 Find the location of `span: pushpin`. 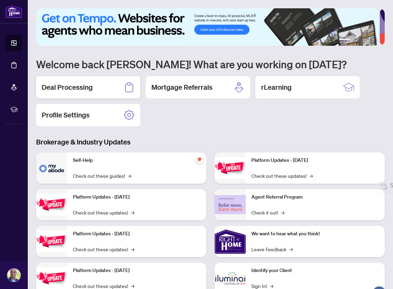

span: pushpin is located at coordinates (199, 160).